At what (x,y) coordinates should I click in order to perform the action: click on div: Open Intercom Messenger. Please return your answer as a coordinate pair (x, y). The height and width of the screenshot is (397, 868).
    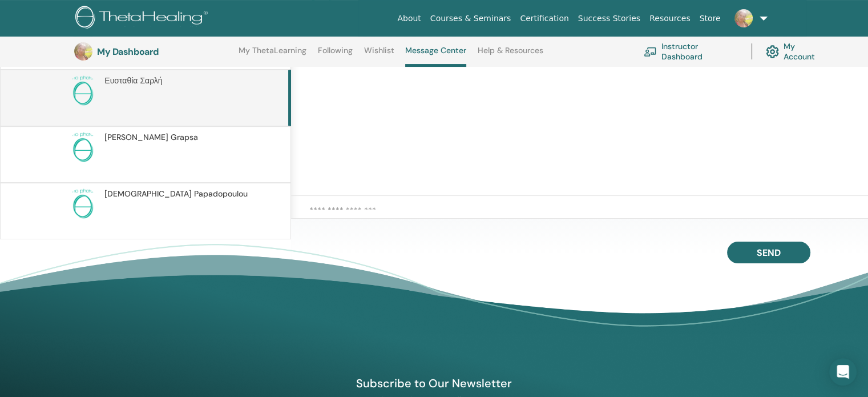
    Looking at the image, I should click on (843, 372).